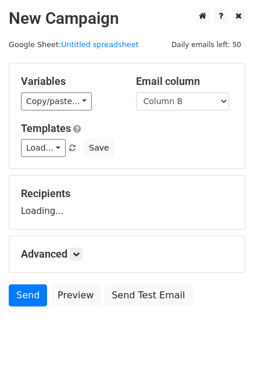 The width and height of the screenshot is (254, 371). What do you see at coordinates (76, 295) in the screenshot?
I see `a: Preview` at bounding box center [76, 295].